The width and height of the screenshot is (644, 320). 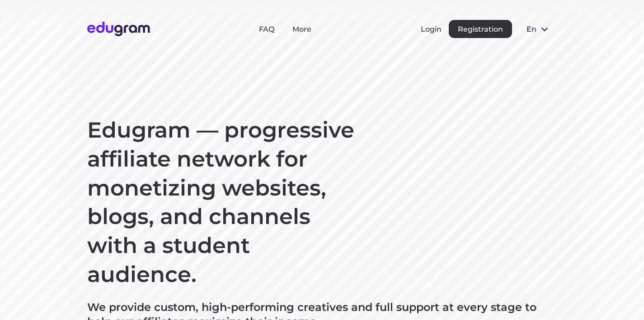 I want to click on a: More, so click(x=302, y=29).